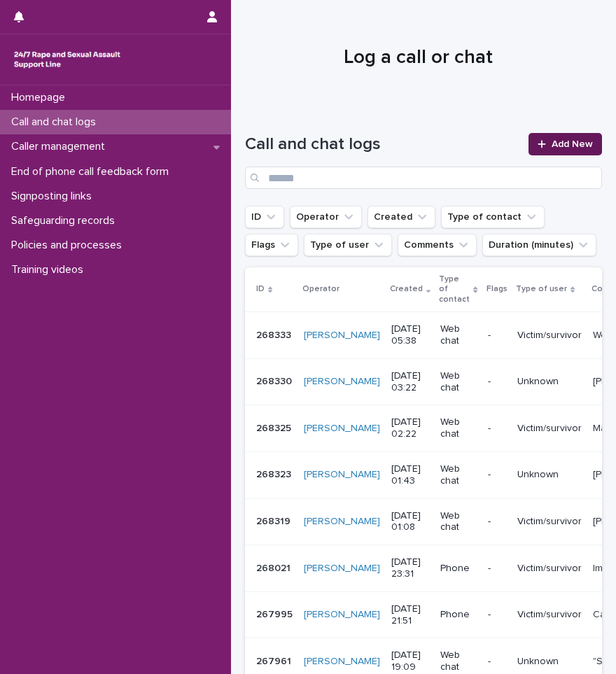  What do you see at coordinates (325, 217) in the screenshot?
I see `button: Operator` at bounding box center [325, 217].